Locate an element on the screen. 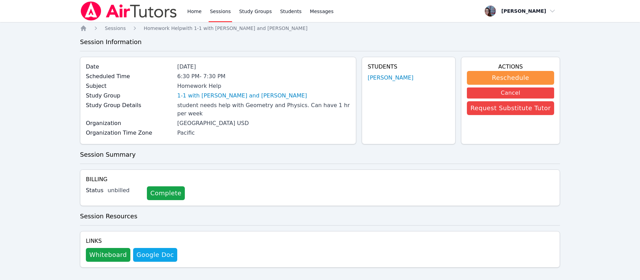  img: Air Tutors is located at coordinates (129, 11).